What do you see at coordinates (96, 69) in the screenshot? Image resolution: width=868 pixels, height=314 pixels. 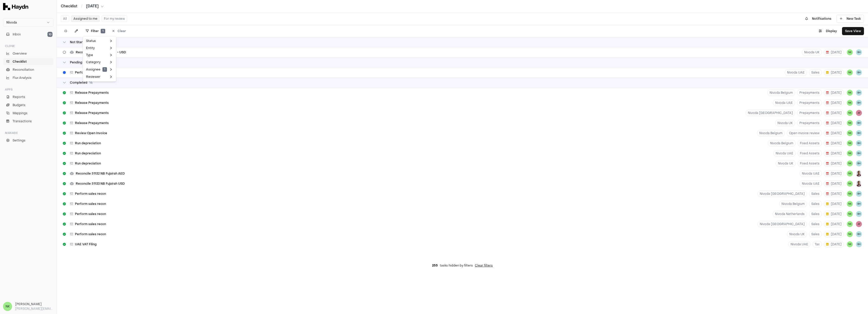 I see `span: Assignee` at bounding box center [96, 69].